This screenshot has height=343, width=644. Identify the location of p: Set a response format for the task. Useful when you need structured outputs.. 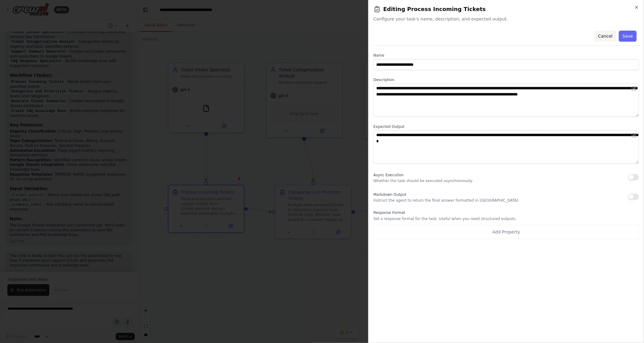
(506, 219).